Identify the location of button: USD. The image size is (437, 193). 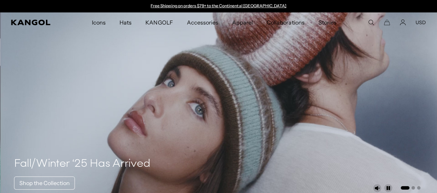
(421, 22).